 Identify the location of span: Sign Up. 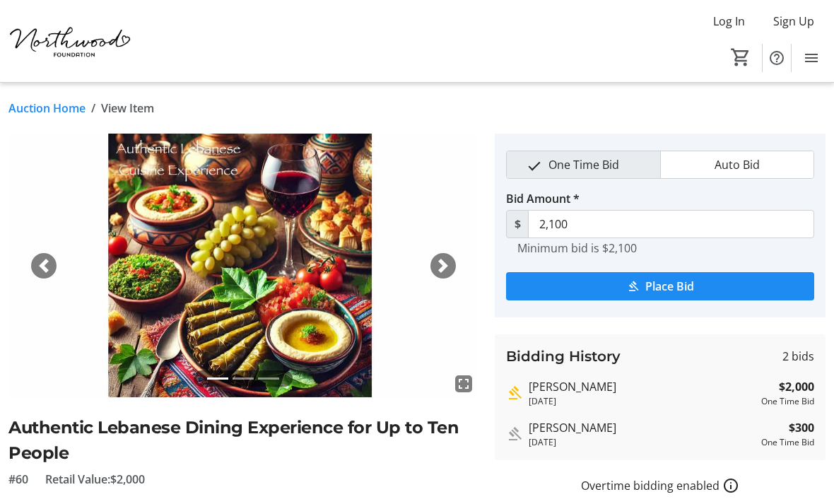
(794, 21).